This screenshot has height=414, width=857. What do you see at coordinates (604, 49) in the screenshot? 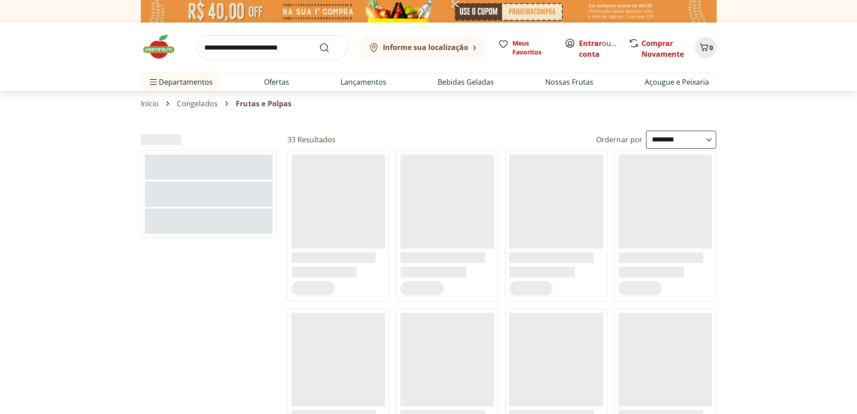
I see `a: Criar conta` at bounding box center [604, 49].